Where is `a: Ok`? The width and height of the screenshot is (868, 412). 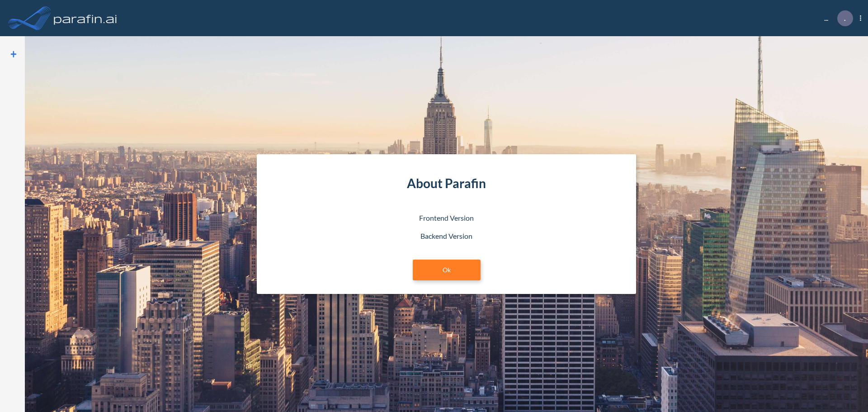
a: Ok is located at coordinates (447, 270).